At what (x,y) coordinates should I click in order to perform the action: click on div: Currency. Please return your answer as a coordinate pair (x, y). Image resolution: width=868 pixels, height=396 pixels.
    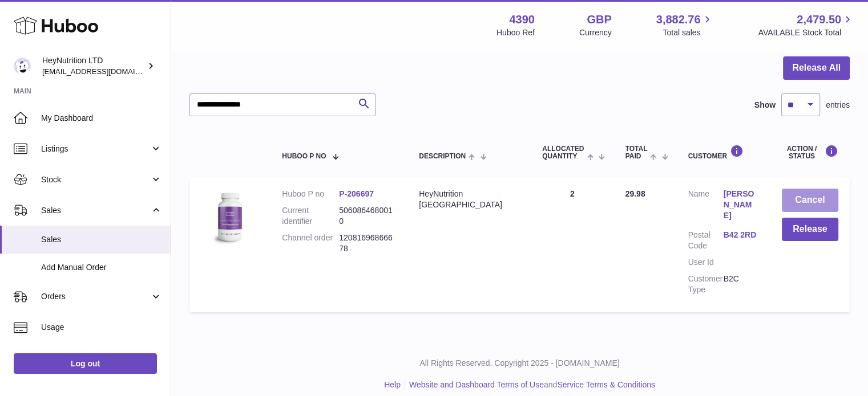
    Looking at the image, I should click on (595, 33).